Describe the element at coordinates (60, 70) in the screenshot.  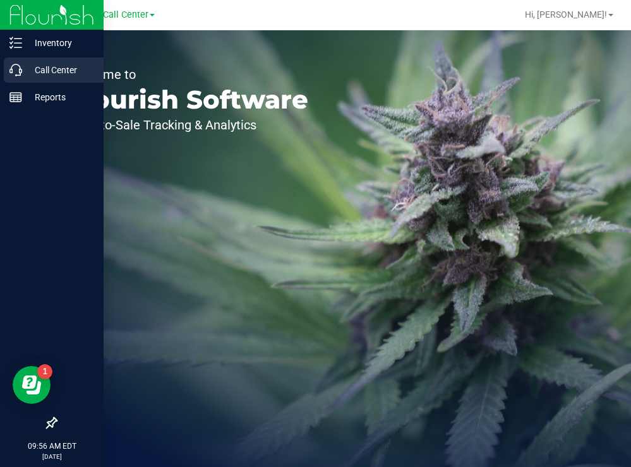
I see `p: Call Center` at that location.